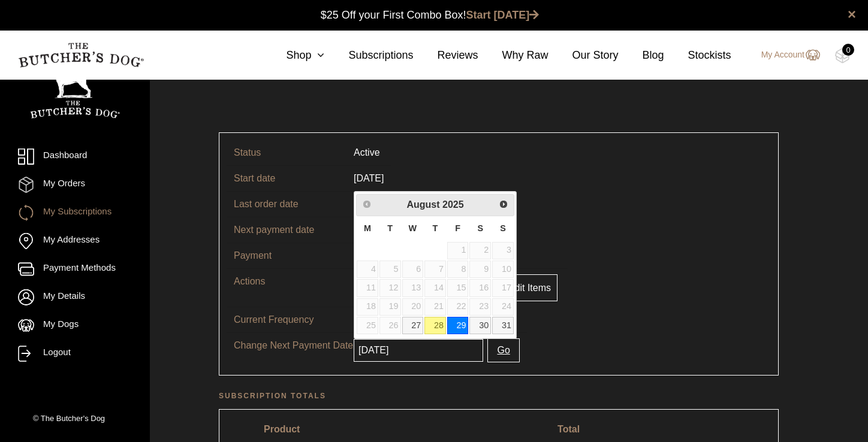 The width and height of the screenshot is (868, 442). I want to click on a: Logout, so click(75, 353).